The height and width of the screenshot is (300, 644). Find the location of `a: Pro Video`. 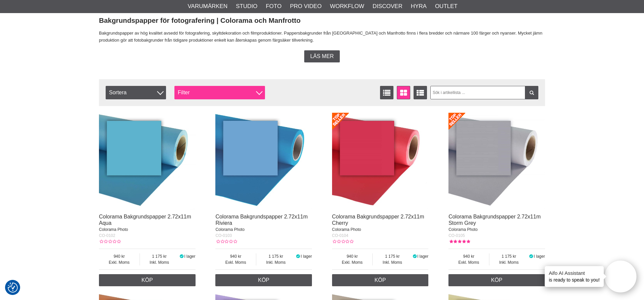

a: Pro Video is located at coordinates (305, 6).